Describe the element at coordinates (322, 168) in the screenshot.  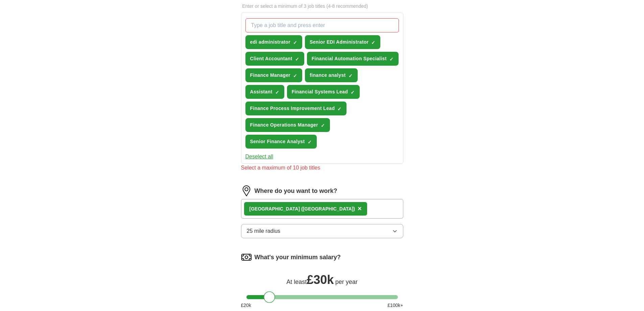
I see `div: Select a maximum of 10 job titles` at that location.